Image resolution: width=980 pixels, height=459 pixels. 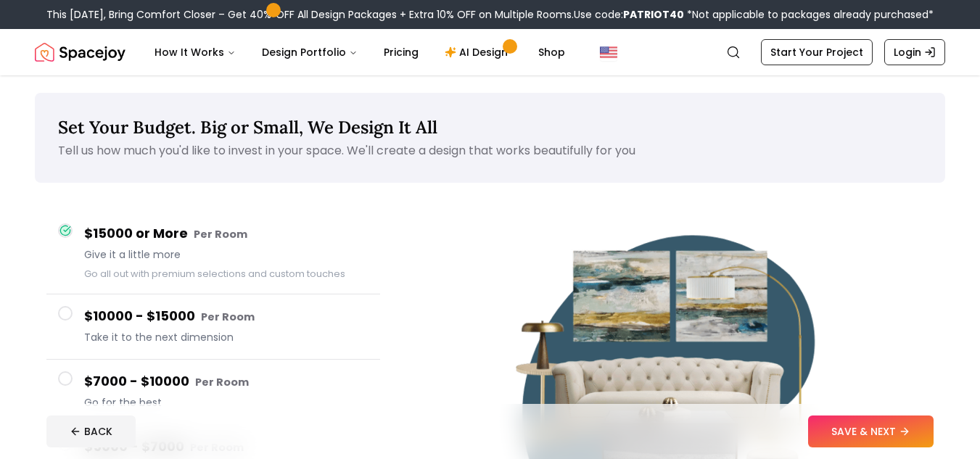 I want to click on span: Use code:, so click(x=629, y=15).